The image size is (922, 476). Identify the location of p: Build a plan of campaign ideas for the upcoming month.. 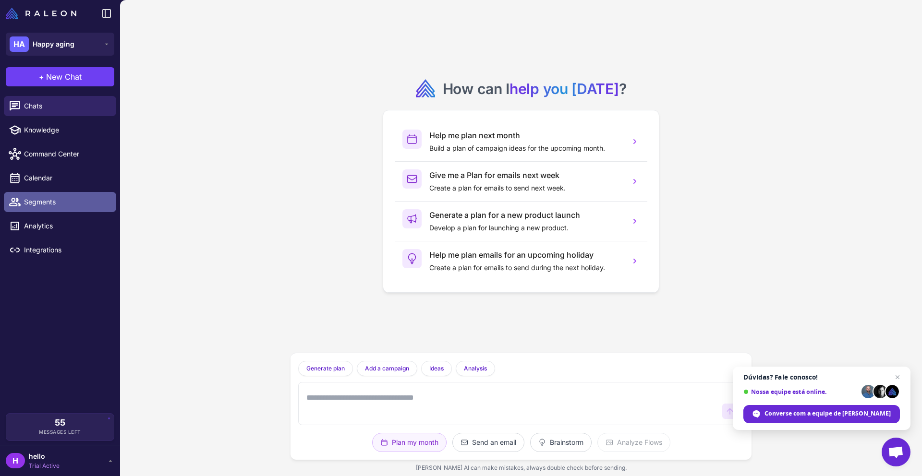
(526, 148).